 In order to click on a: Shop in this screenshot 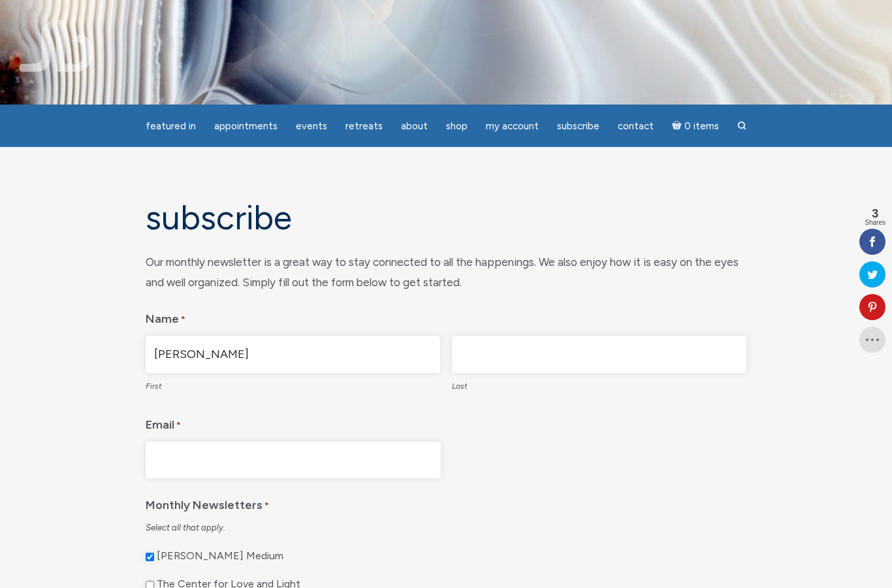, I will do `click(456, 126)`.